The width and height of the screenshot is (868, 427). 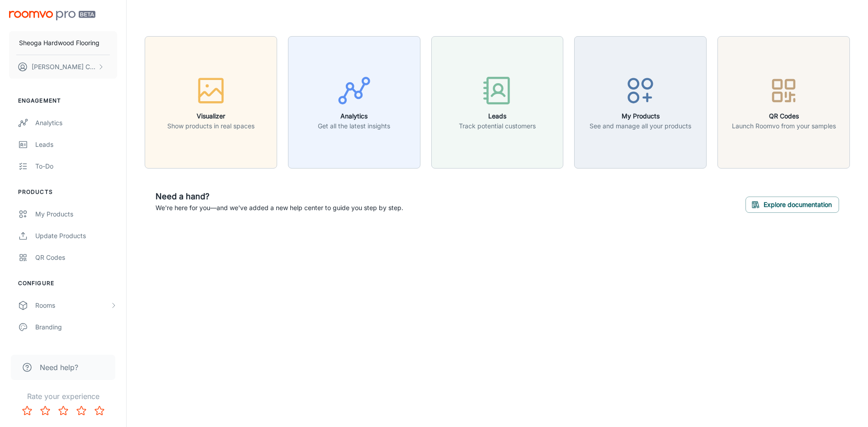 What do you see at coordinates (354, 126) in the screenshot?
I see `p: Get all the latest insights` at bounding box center [354, 126].